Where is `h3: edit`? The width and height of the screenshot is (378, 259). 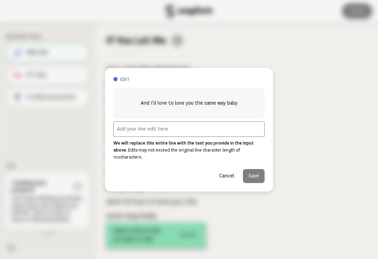
h3: edit is located at coordinates (193, 79).